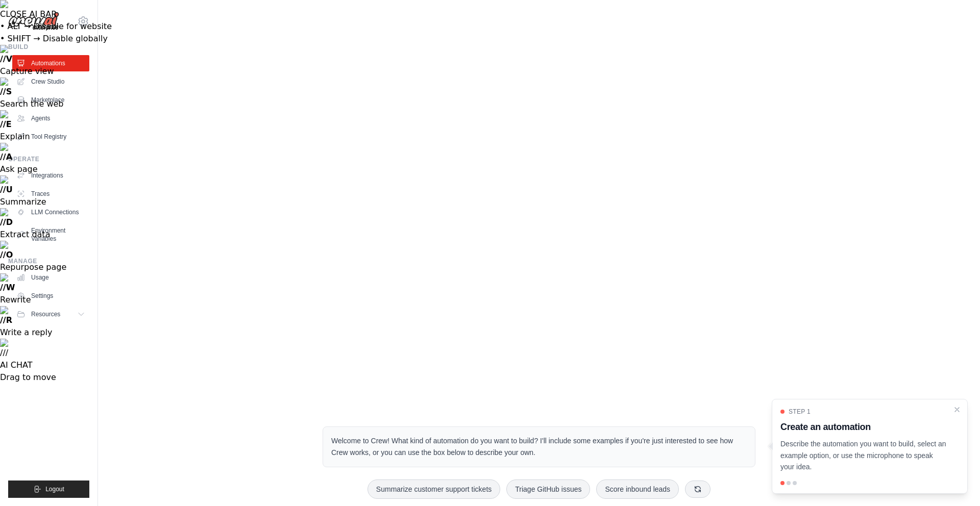 Image resolution: width=980 pixels, height=506 pixels. Describe the element at coordinates (55, 490) in the screenshot. I see `span: Logout` at that location.